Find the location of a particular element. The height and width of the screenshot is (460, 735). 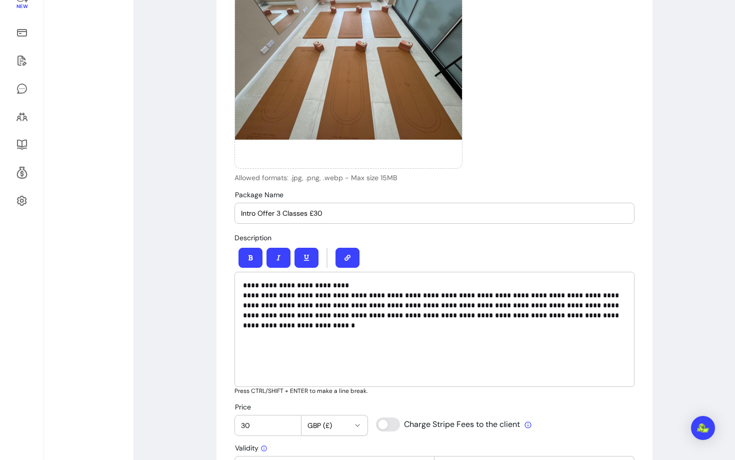

a: Waivers is located at coordinates (22, 61).